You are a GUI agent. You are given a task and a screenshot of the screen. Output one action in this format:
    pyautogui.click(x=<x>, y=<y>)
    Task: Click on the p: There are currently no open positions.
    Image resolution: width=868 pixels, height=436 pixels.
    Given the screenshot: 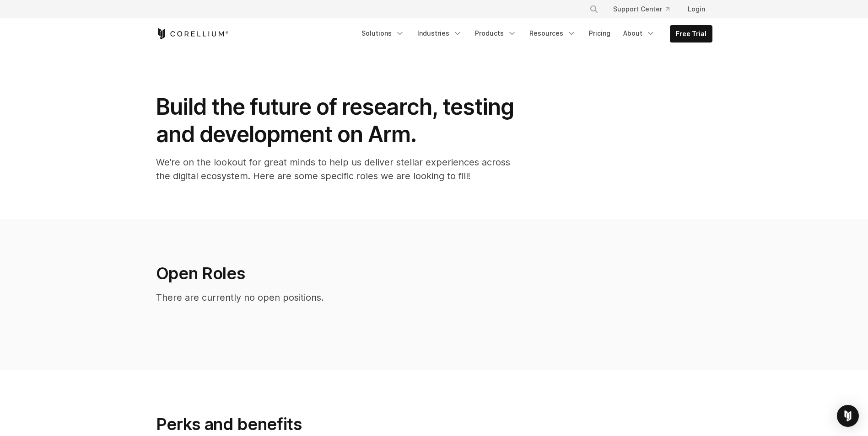 What is the action you would take?
    pyautogui.click(x=363, y=298)
    